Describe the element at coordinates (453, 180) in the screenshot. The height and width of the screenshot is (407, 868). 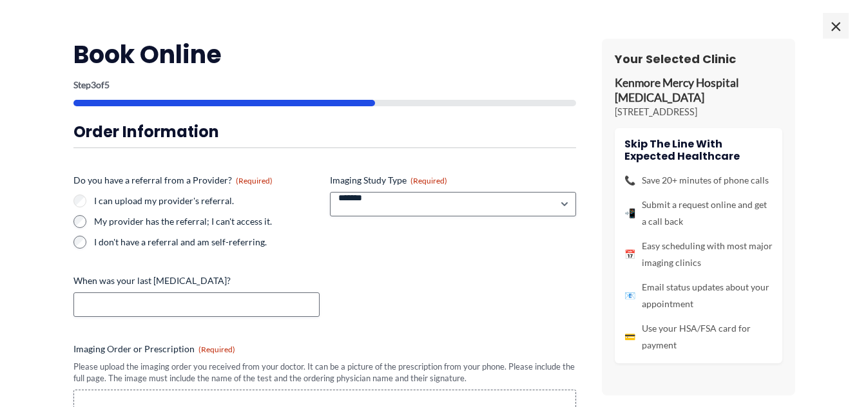
I see `label: Imaging Study Type` at that location.